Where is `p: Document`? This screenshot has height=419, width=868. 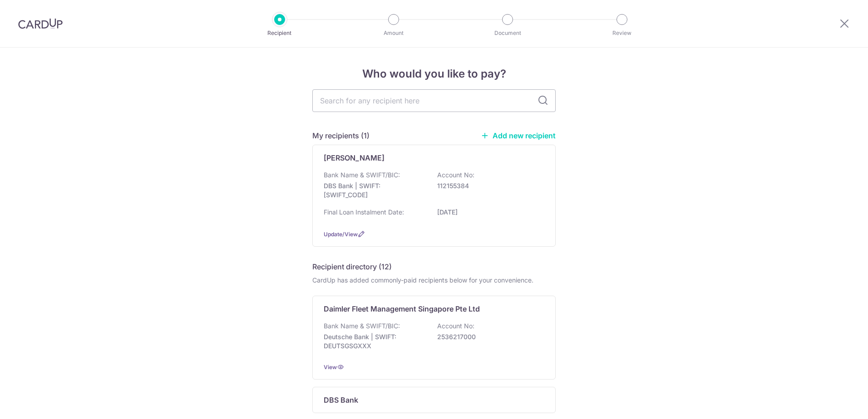
p: Document is located at coordinates (507, 34).